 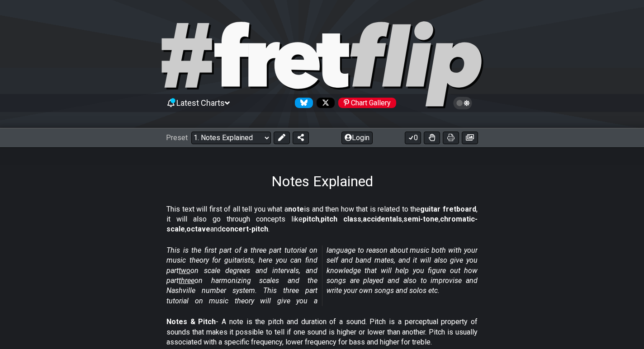 I want to click on a: Follow #fretflip at X, so click(x=324, y=103).